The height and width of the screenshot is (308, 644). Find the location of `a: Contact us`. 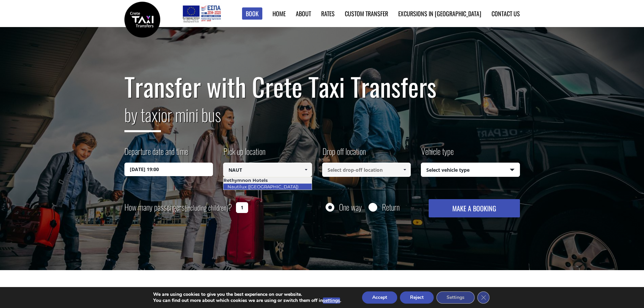

a: Contact us is located at coordinates (506, 14).